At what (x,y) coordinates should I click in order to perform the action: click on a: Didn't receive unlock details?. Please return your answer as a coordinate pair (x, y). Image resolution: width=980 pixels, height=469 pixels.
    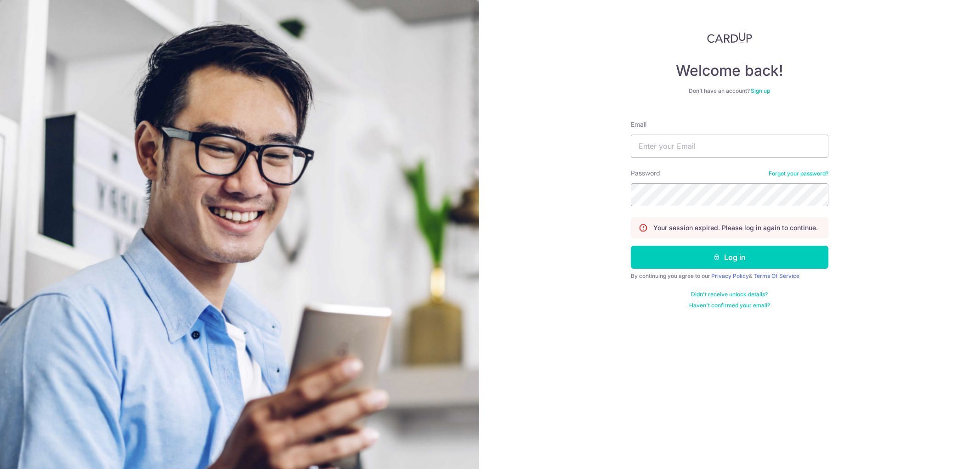
    Looking at the image, I should click on (729, 295).